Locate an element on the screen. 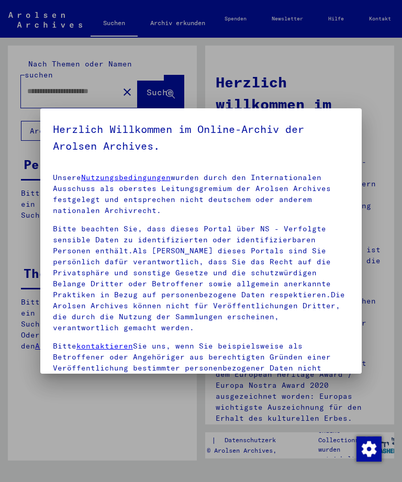 The width and height of the screenshot is (402, 482). p: Unsere wurden durch den Internationalen Ausschuss als oberstes Leitungsgremium der Arolsen Archiv... is located at coordinates (201, 194).